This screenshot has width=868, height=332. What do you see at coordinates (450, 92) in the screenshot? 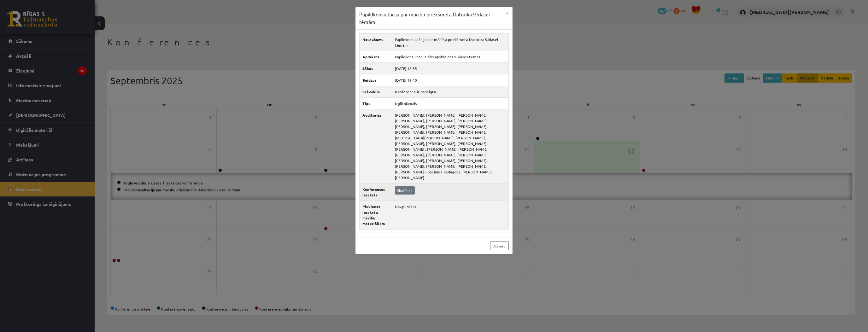
I see `td: Konference ir pabeigta` at bounding box center [450, 92].